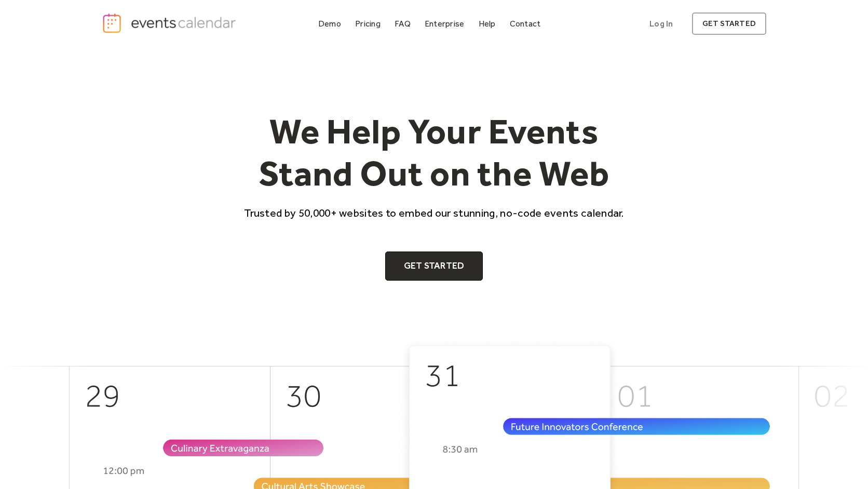 The image size is (868, 489). I want to click on a: FAQ, so click(402, 23).